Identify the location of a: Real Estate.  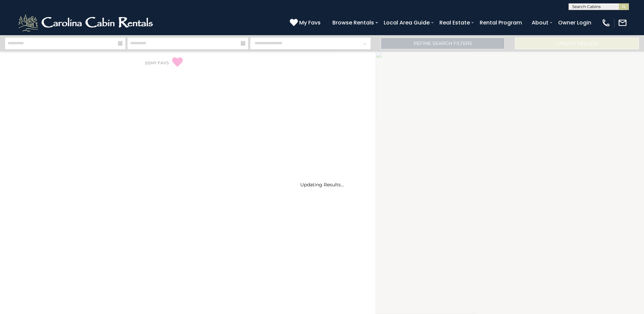
(455, 22).